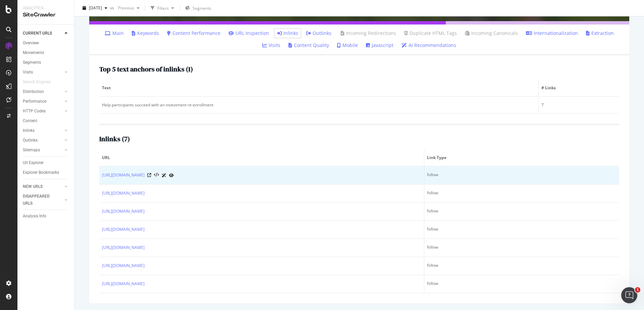 This screenshot has height=310, width=644. What do you see at coordinates (202, 8) in the screenshot?
I see `span: Segments` at bounding box center [202, 8].